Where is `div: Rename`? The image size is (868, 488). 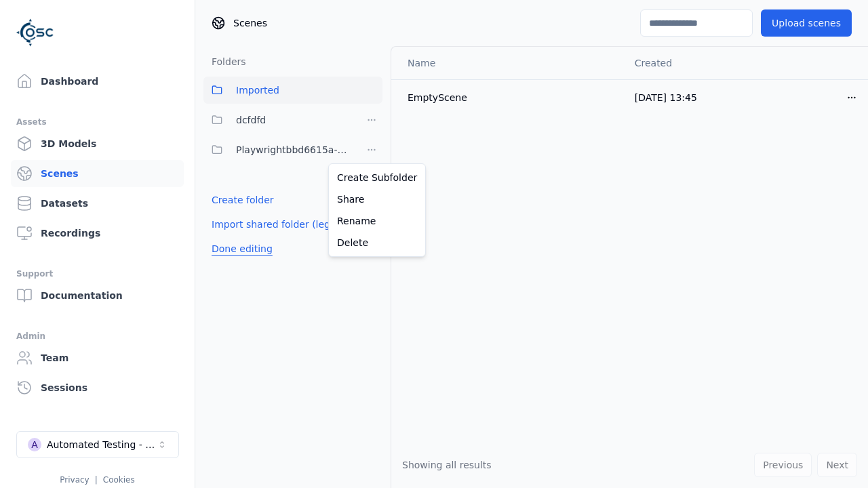
div: Rename is located at coordinates (377, 221).